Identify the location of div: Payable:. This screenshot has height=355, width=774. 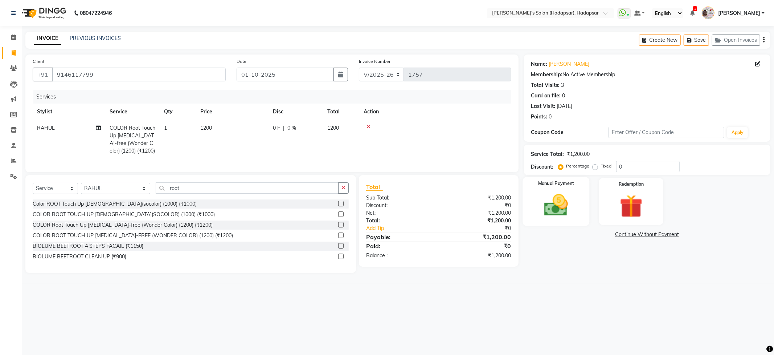
(400, 237).